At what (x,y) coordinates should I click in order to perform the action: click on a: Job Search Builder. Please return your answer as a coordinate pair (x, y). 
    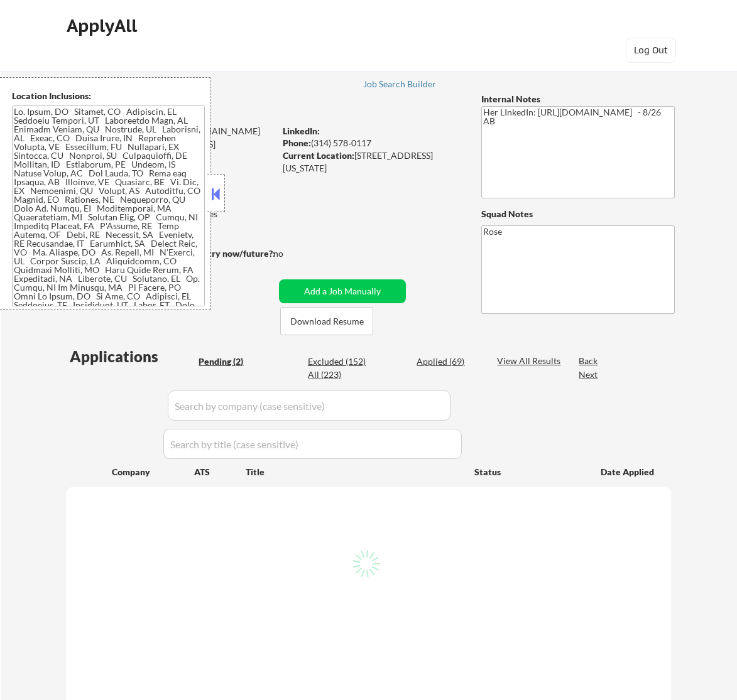
    Looking at the image, I should click on (400, 85).